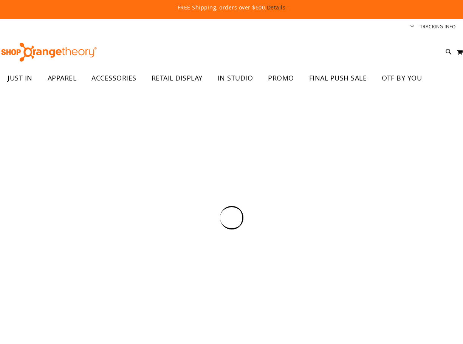 This screenshot has width=463, height=344. What do you see at coordinates (402, 78) in the screenshot?
I see `span: OTF BY YOU` at bounding box center [402, 78].